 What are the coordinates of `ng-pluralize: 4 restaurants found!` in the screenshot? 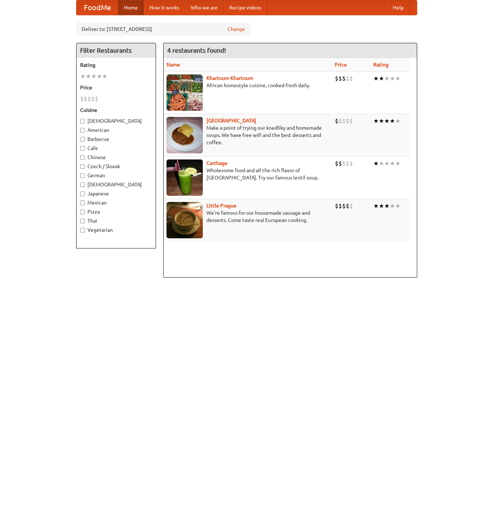 It's located at (197, 50).